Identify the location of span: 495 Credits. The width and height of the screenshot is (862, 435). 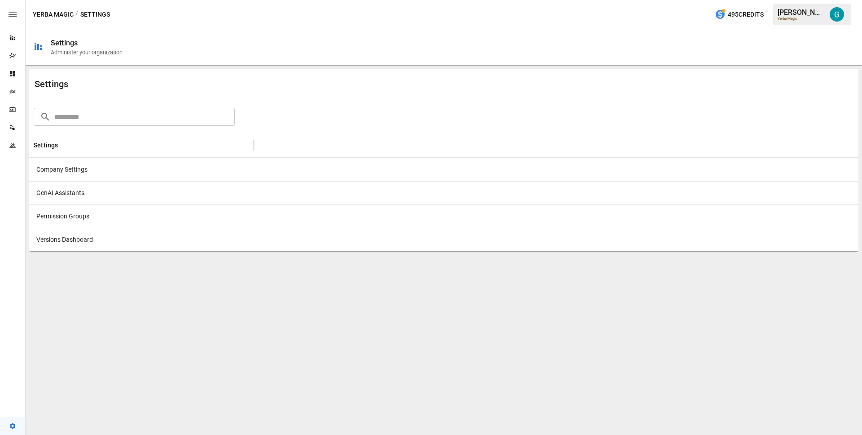
(746, 14).